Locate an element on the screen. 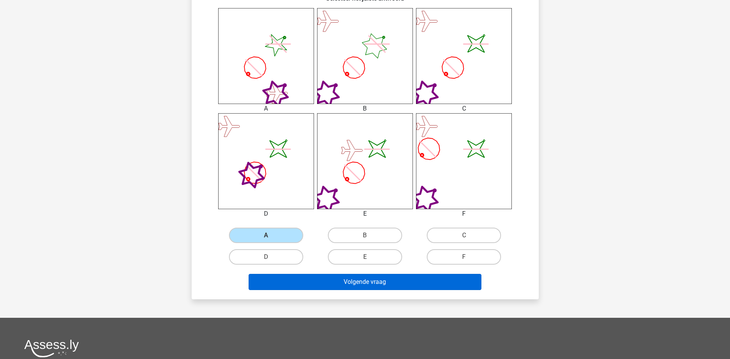 Image resolution: width=730 pixels, height=359 pixels. button: Volgende vraag is located at coordinates (365, 282).